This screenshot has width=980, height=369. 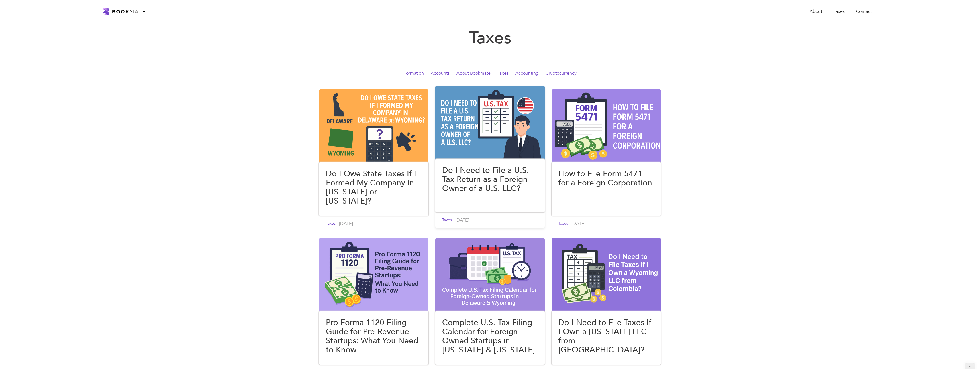 What do you see at coordinates (864, 11) in the screenshot?
I see `a: Contact` at bounding box center [864, 11].